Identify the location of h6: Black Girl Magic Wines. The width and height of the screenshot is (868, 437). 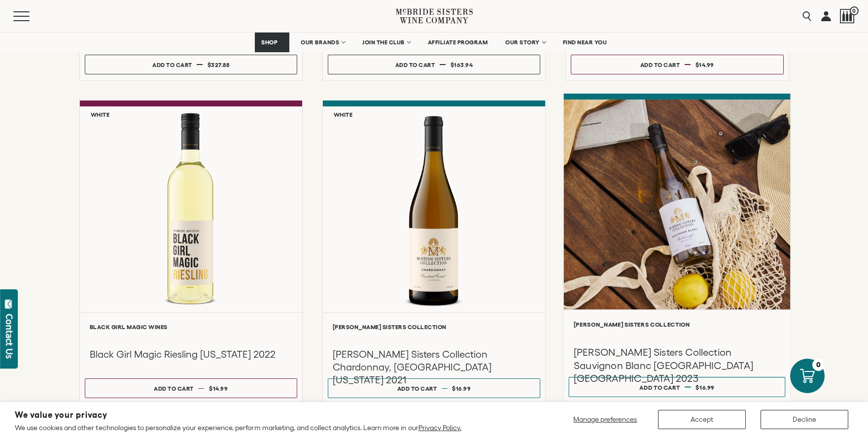
(191, 326).